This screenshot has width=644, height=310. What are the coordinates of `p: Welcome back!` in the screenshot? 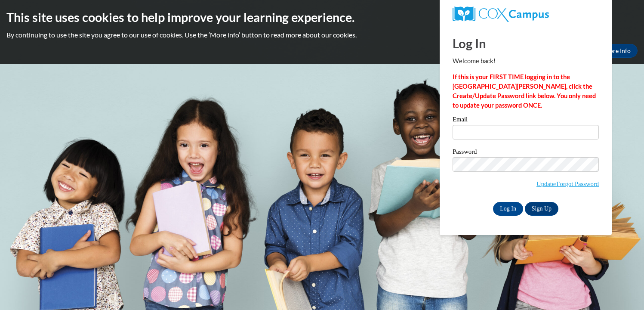 It's located at (526, 61).